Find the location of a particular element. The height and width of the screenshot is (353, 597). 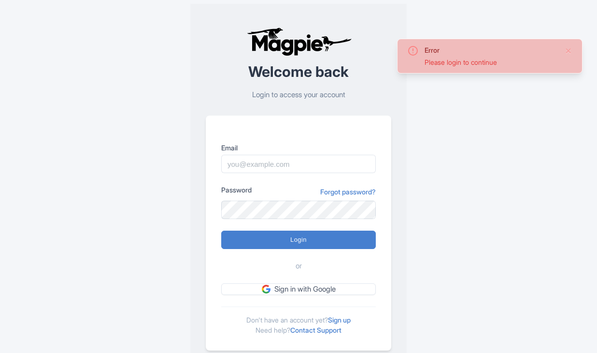

p: Login to access your account is located at coordinates (298, 95).